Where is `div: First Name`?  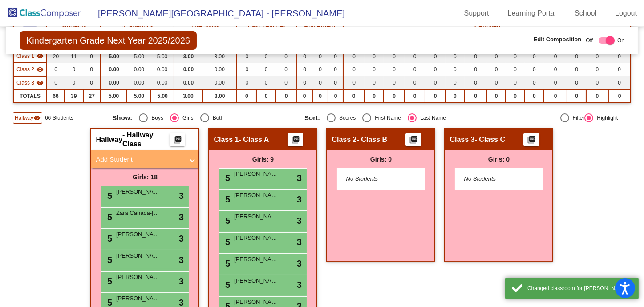 div: First Name is located at coordinates (386, 118).